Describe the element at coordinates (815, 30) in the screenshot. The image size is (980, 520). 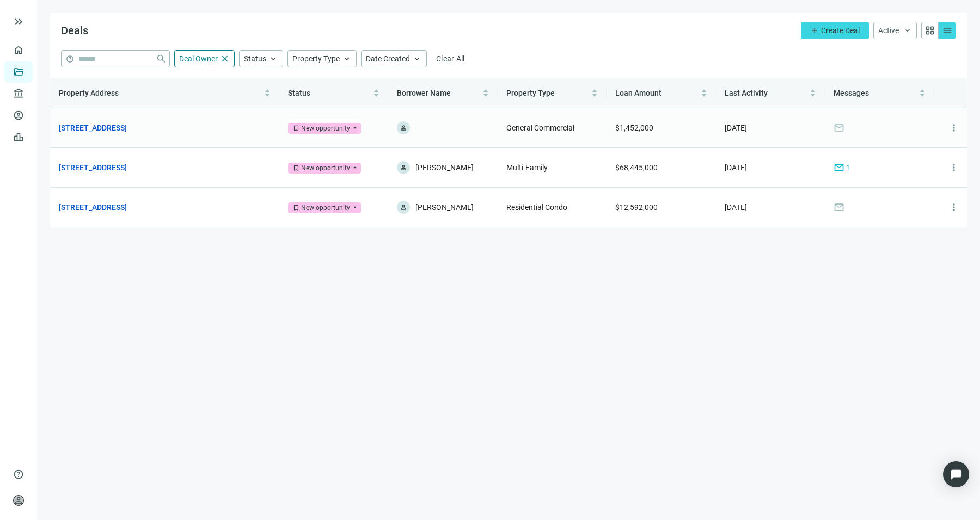
I see `span: add` at that location.